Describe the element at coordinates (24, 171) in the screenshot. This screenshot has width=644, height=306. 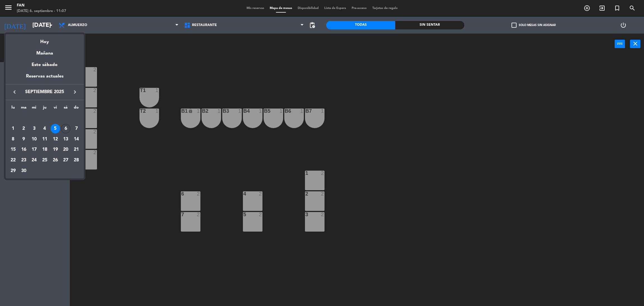
I see `div: 30` at that location.